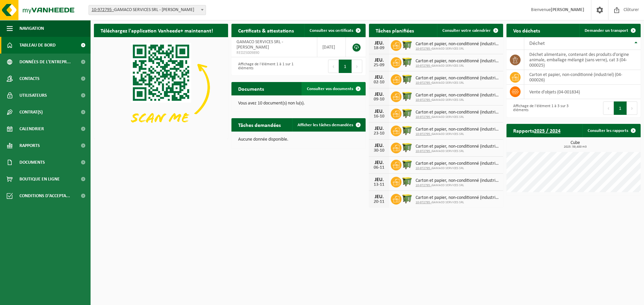 The width and height of the screenshot is (644, 305). What do you see at coordinates (379, 65) in the screenshot?
I see `div: 25-09` at bounding box center [379, 65].